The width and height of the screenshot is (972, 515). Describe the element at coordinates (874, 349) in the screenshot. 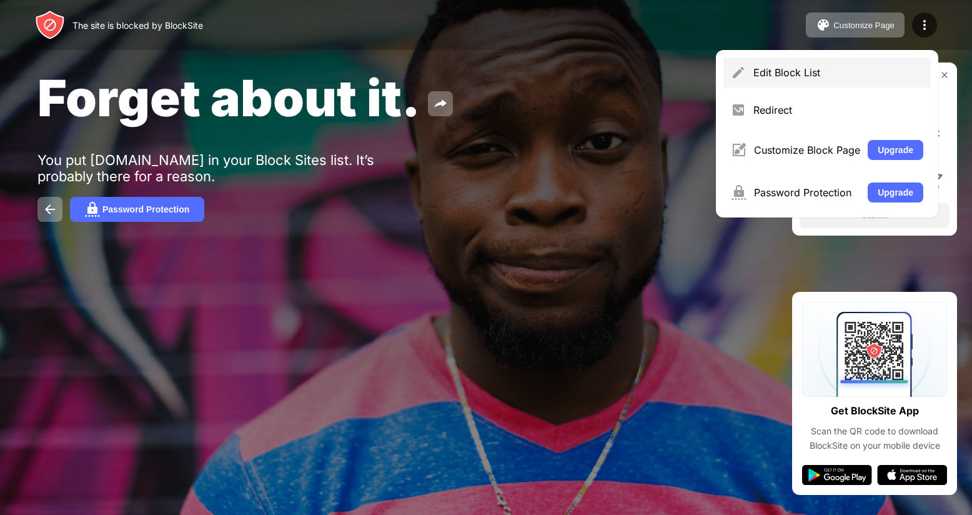

I see `img: qrcode.svg` at that location.